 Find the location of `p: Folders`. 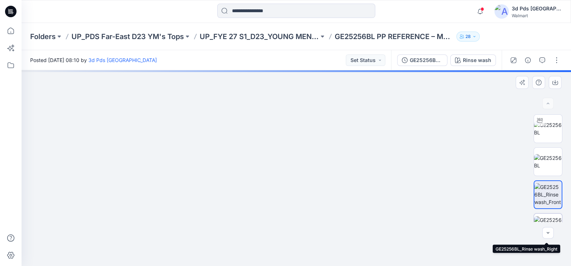

p: Folders is located at coordinates (43, 37).